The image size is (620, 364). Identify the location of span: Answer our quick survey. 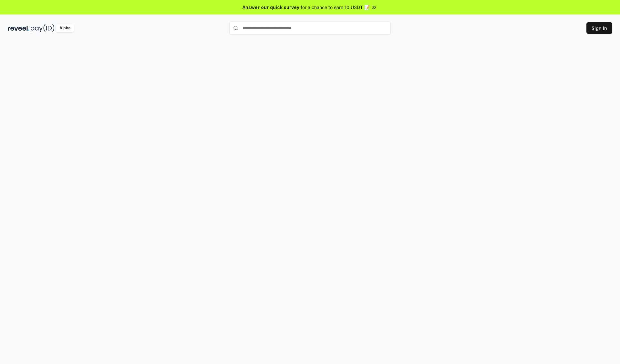
(271, 7).